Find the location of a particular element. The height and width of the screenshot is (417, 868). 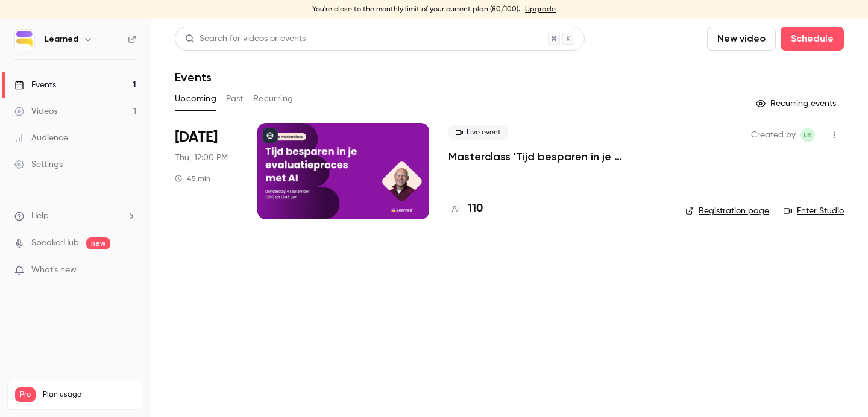

span: Live event is located at coordinates (478, 132).